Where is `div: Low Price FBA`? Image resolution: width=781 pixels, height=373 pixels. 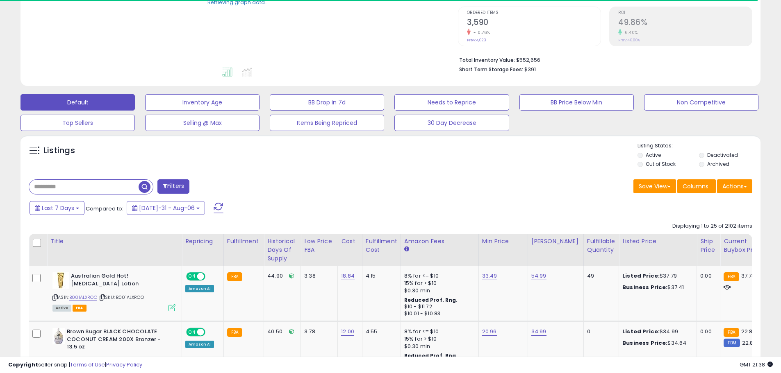
div: Low Price FBA is located at coordinates (319, 246).